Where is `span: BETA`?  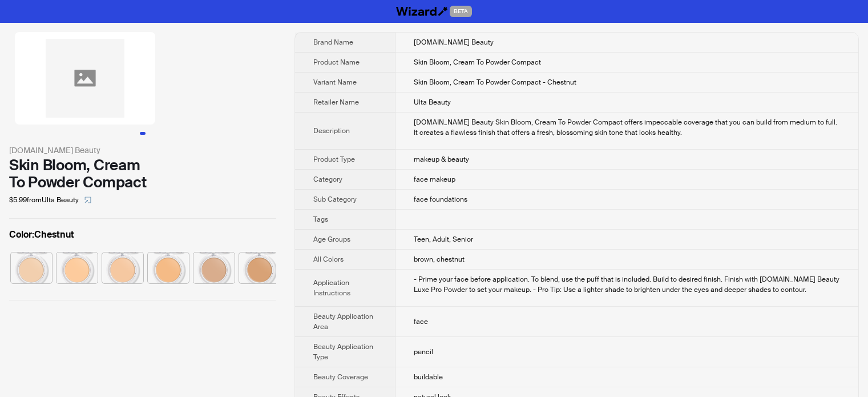 span: BETA is located at coordinates (460, 12).